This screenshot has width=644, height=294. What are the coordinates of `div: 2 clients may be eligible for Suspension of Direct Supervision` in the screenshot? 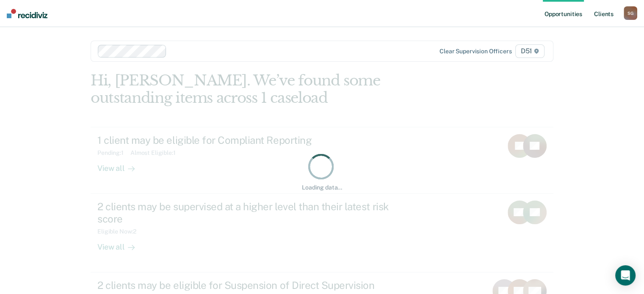 It's located at (246, 285).